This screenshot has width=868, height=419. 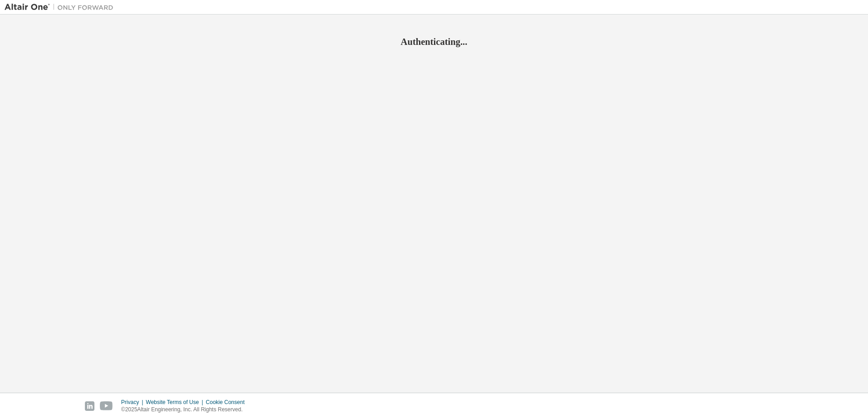 I want to click on img: youtube.svg, so click(x=106, y=406).